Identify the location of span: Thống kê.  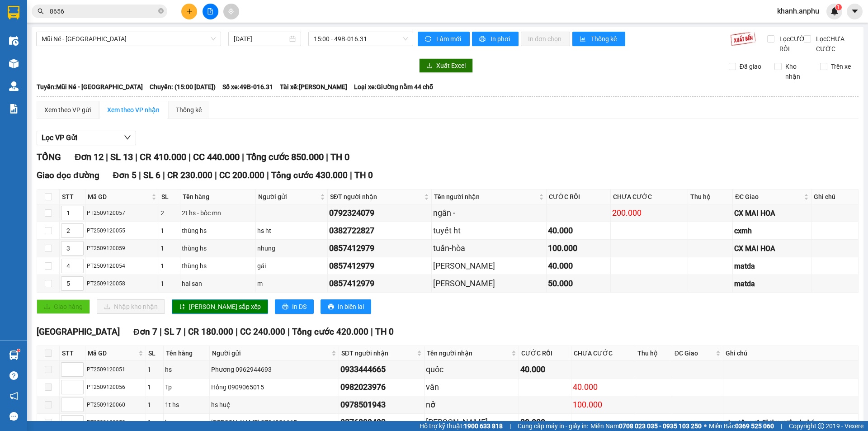
(604, 39).